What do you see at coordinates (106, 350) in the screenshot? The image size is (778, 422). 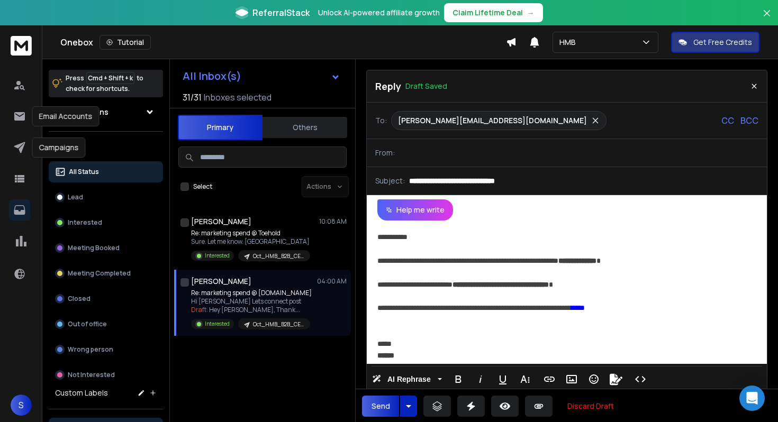 I see `button: Wrong person` at bounding box center [106, 350].